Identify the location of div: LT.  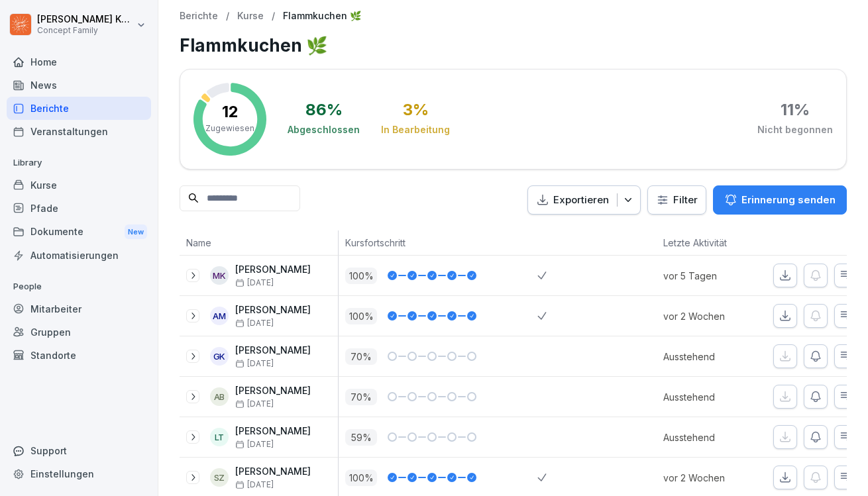
(220, 437).